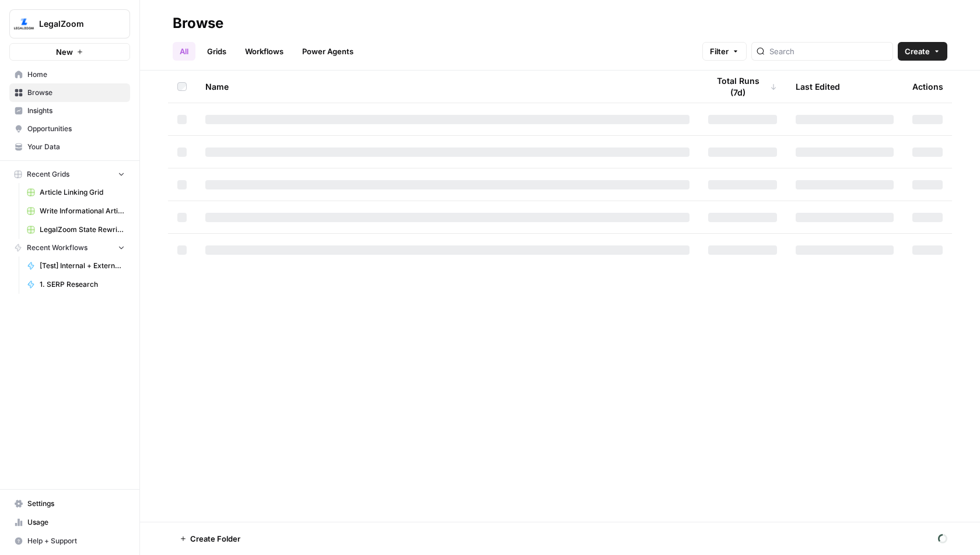 The image size is (980, 555). What do you see at coordinates (922, 51) in the screenshot?
I see `button: Create` at bounding box center [922, 51].